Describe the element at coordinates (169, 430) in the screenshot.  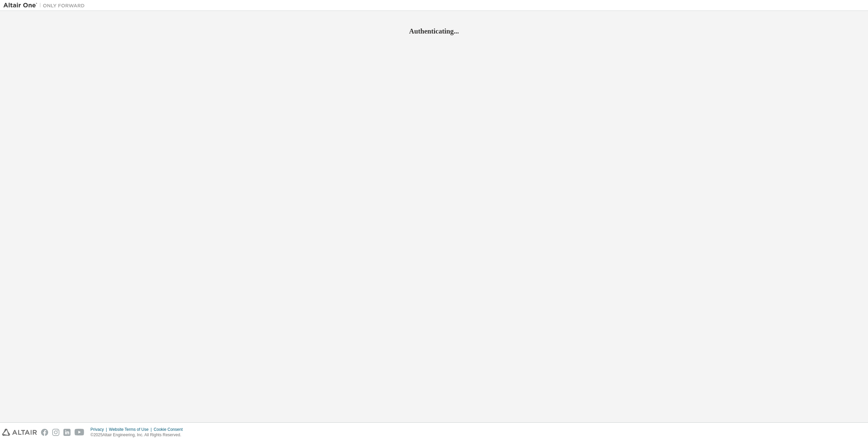
I see `div: Cookie Consent` at that location.